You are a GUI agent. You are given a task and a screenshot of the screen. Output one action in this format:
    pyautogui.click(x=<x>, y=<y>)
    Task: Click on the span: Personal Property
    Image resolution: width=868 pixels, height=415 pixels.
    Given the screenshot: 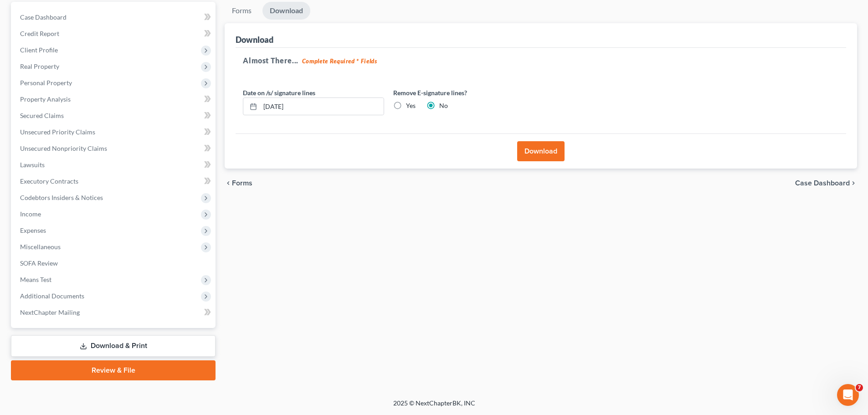 What is the action you would take?
    pyautogui.click(x=46, y=83)
    